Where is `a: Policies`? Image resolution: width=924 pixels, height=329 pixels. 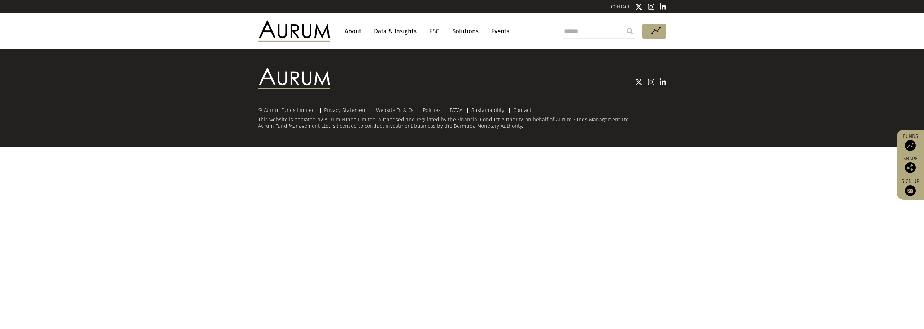
a: Policies is located at coordinates (431, 110).